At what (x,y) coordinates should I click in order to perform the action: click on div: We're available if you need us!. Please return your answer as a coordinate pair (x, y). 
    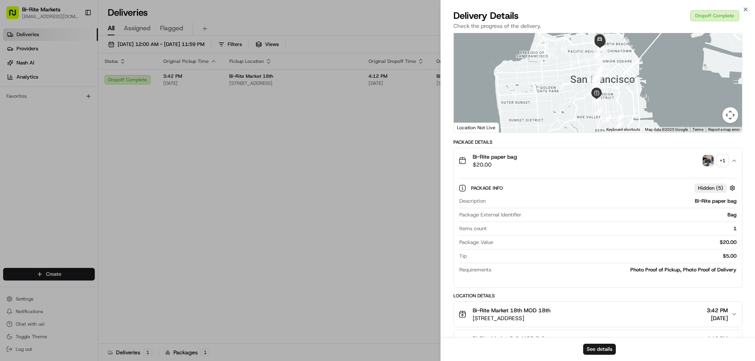
    Looking at the image, I should click on (63, 86).